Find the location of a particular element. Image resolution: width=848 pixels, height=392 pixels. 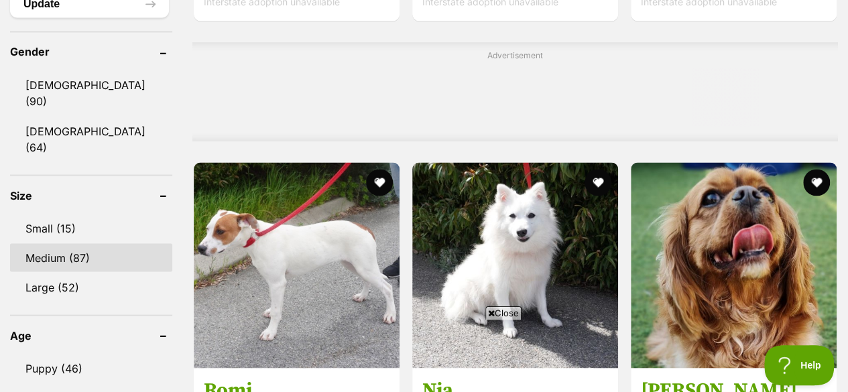

span: Close is located at coordinates (503, 313).